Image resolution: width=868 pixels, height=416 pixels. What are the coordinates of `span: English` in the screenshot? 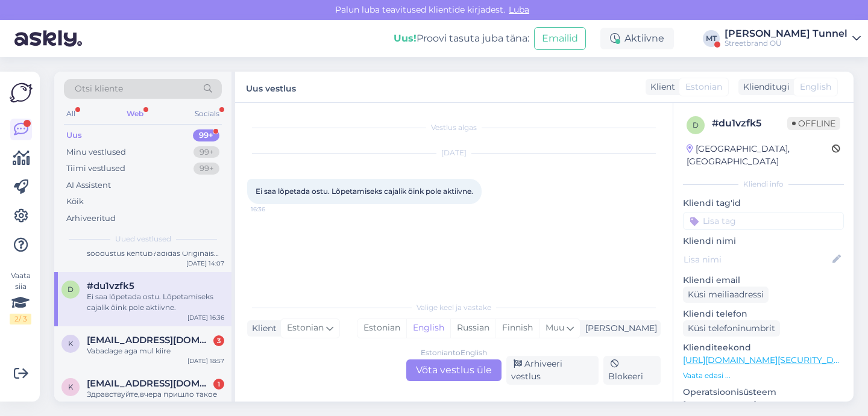 It's located at (815, 87).